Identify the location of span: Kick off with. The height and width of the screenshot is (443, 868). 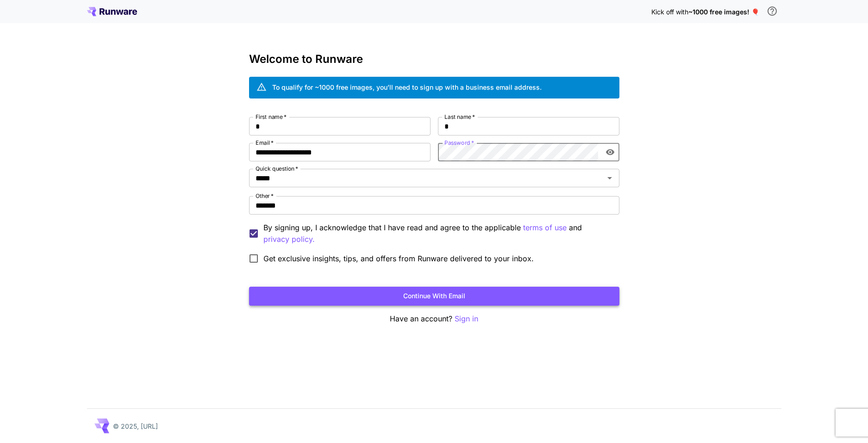
(670, 11).